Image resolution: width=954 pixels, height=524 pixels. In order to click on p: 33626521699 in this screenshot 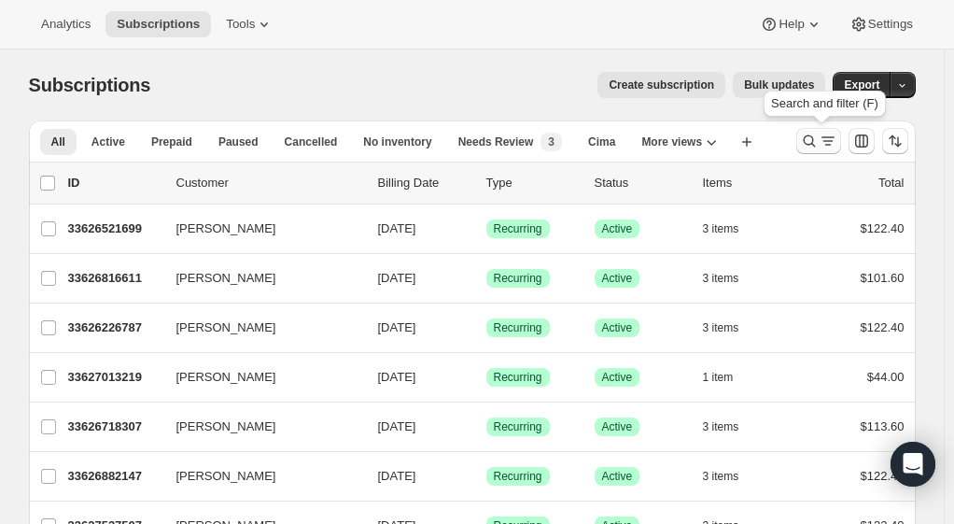, I will do `click(115, 229)`.